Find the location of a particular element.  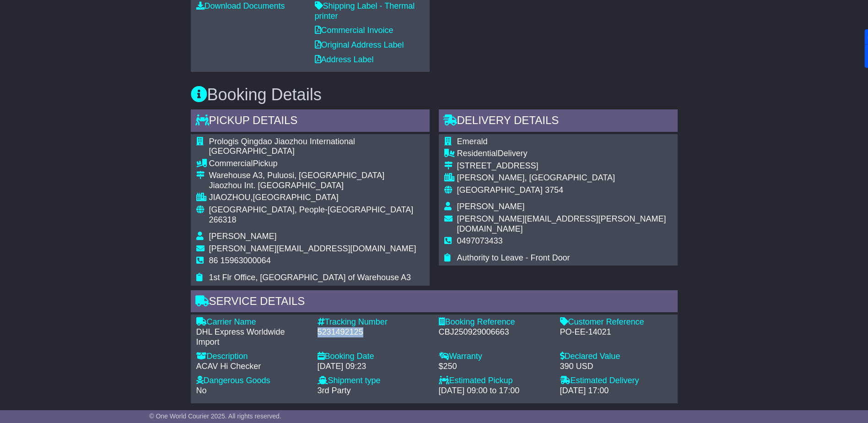

a: Download Documents is located at coordinates (241, 6).